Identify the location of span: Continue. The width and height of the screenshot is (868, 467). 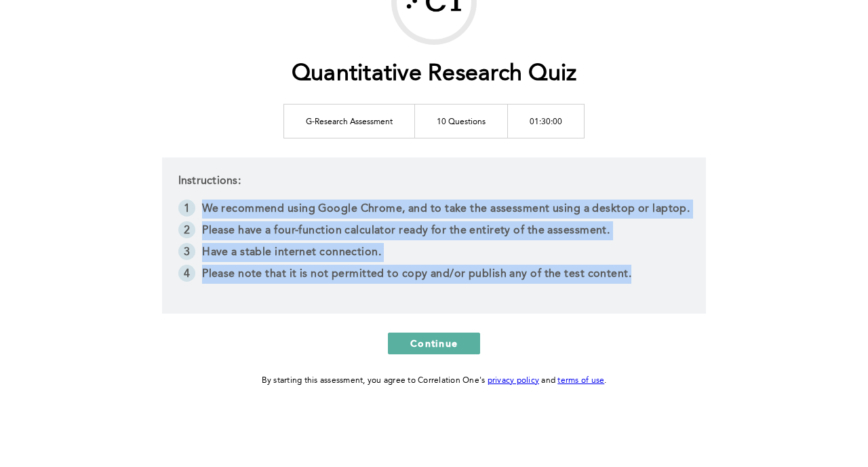
(434, 343).